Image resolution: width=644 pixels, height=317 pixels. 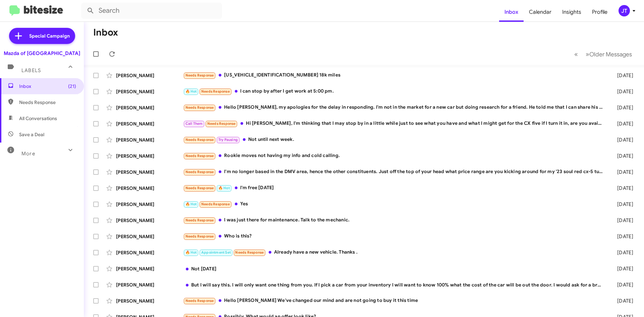 I want to click on span: Special Campaign, so click(x=49, y=36).